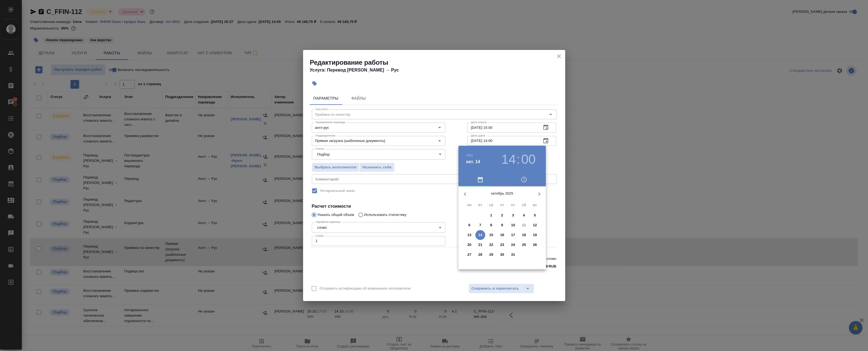  What do you see at coordinates (470, 155) in the screenshot?
I see `h6: 2025` at bounding box center [470, 155].